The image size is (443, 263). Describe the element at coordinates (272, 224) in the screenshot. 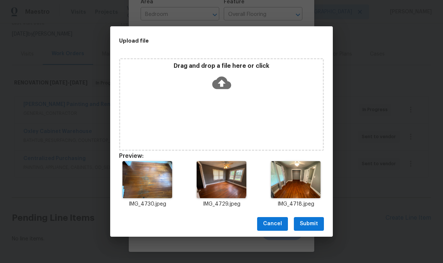

I see `span: Cancel` at that location.